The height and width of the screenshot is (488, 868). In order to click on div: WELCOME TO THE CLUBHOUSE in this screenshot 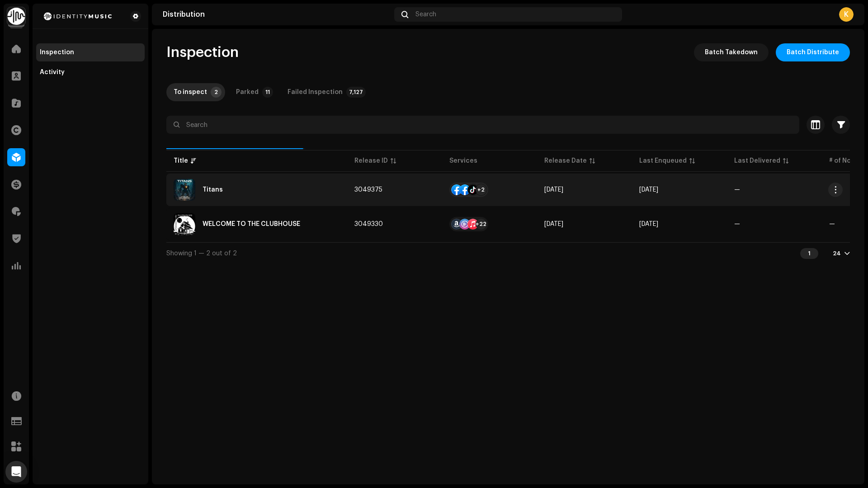, I will do `click(251, 224)`.